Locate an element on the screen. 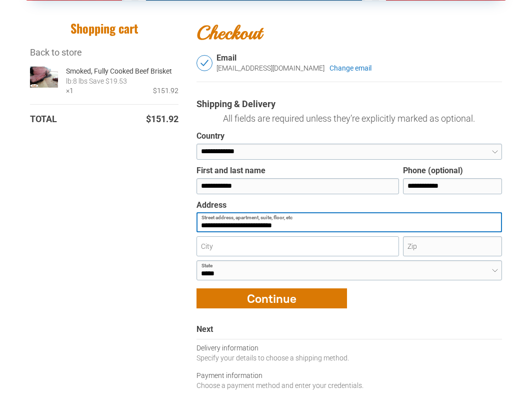  div: 8 lbs Save $19.53 is located at coordinates (100, 81).